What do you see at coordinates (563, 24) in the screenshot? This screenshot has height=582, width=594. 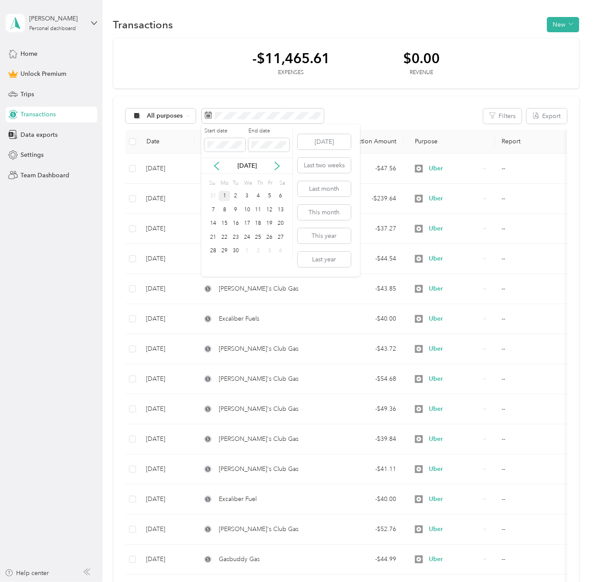 I see `button: New` at bounding box center [563, 24].